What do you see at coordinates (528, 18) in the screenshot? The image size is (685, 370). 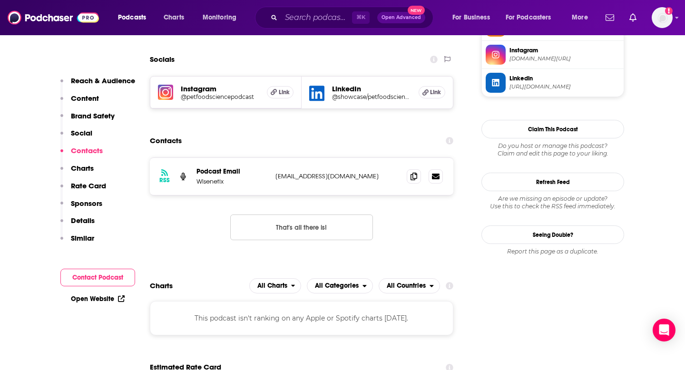 I see `span: For Podcasters` at bounding box center [528, 18].